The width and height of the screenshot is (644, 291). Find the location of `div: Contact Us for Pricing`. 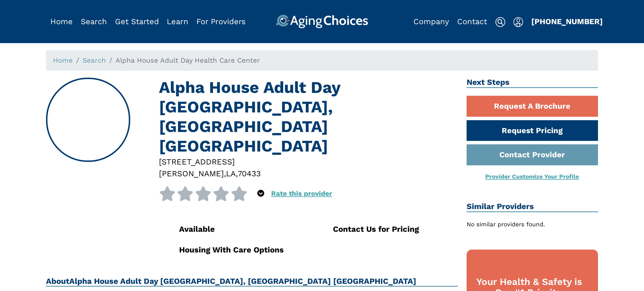

div: Contact Us for Pricing is located at coordinates (395, 229).